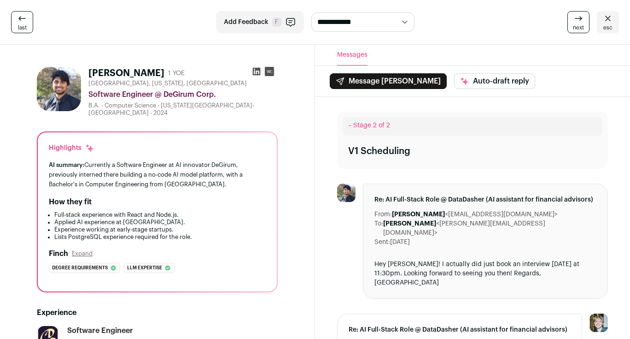  Describe the element at coordinates (71, 148) in the screenshot. I see `div: Highlights` at that location.